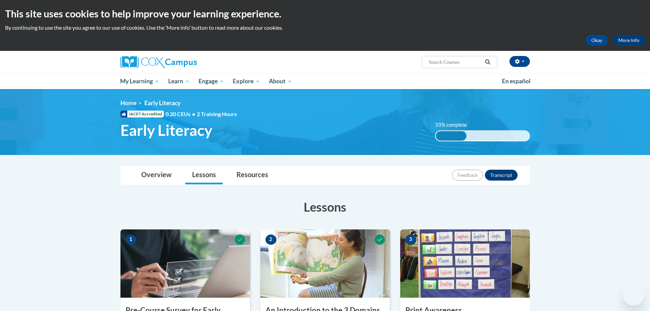 This screenshot has height=311, width=650. Describe the element at coordinates (517, 81) in the screenshot. I see `a: En español` at that location.